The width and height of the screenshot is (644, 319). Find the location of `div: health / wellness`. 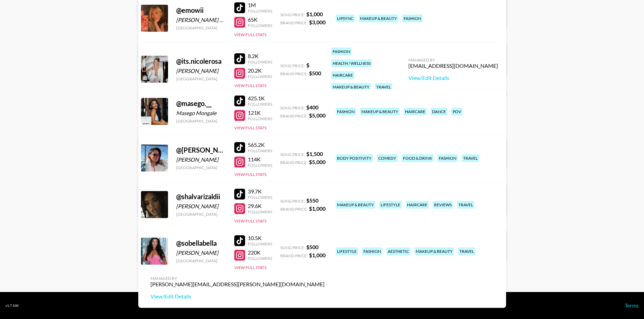

div: health / wellness is located at coordinates (352, 63).